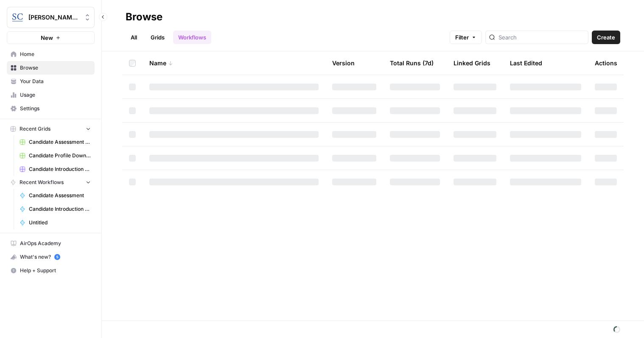  Describe the element at coordinates (60, 156) in the screenshot. I see `span: Candidate Profile Download Sheet` at that location.